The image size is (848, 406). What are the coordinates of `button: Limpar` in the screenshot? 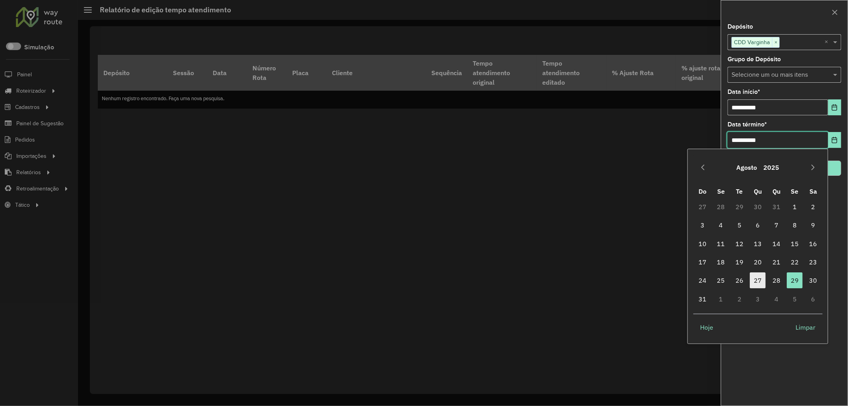 It's located at (806, 327).